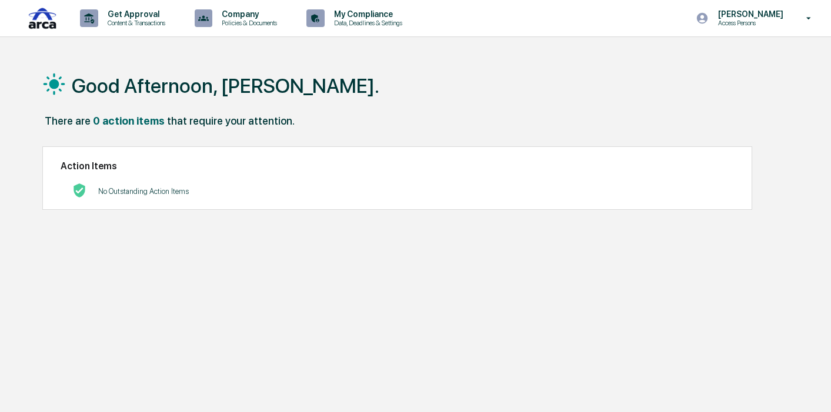 This screenshot has height=412, width=831. What do you see at coordinates (79, 191) in the screenshot?
I see `img: No Actions logo` at bounding box center [79, 191].